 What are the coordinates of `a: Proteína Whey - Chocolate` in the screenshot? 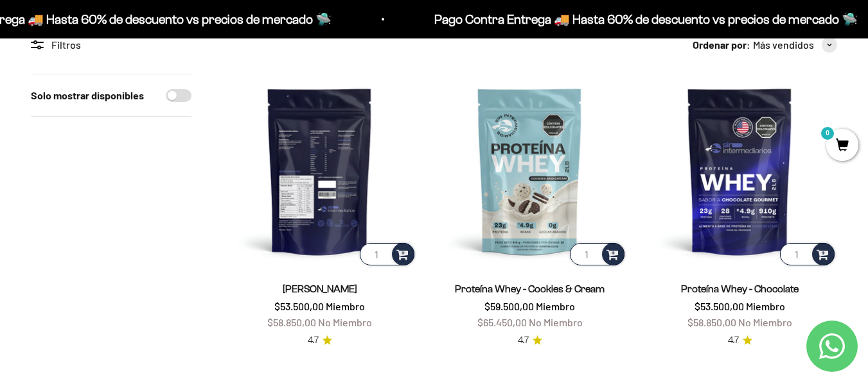 It's located at (740, 289).